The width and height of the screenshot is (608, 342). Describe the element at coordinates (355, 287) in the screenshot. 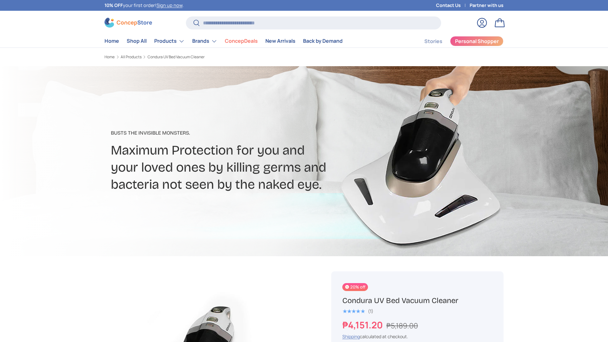

I see `span: 20% off` at that location.